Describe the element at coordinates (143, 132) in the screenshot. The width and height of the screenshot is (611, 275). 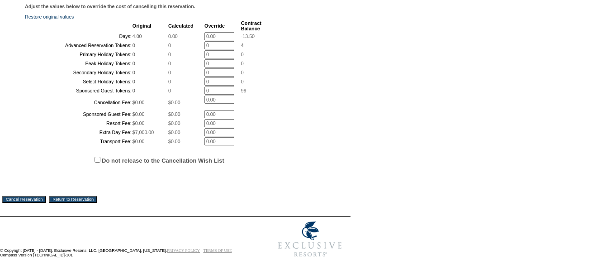
I see `span: $7,000.00` at that location.